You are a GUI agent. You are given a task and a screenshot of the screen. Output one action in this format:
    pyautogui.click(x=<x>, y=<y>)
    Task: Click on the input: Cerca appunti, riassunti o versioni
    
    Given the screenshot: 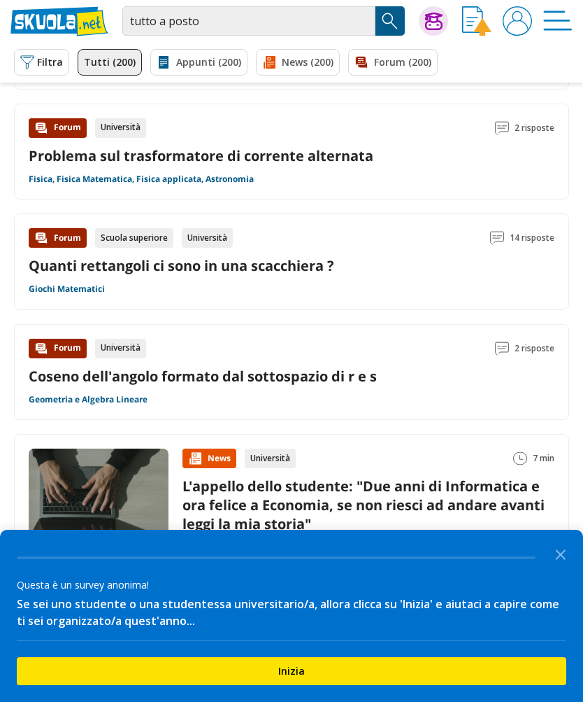 What is the action you would take?
    pyautogui.click(x=249, y=21)
    